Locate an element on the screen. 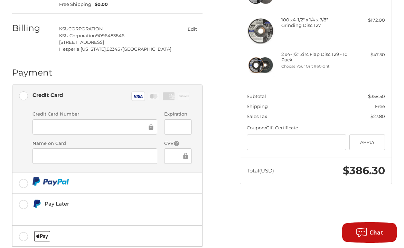 This screenshot has height=248, width=404. span: KSU Corporation is located at coordinates (77, 36).